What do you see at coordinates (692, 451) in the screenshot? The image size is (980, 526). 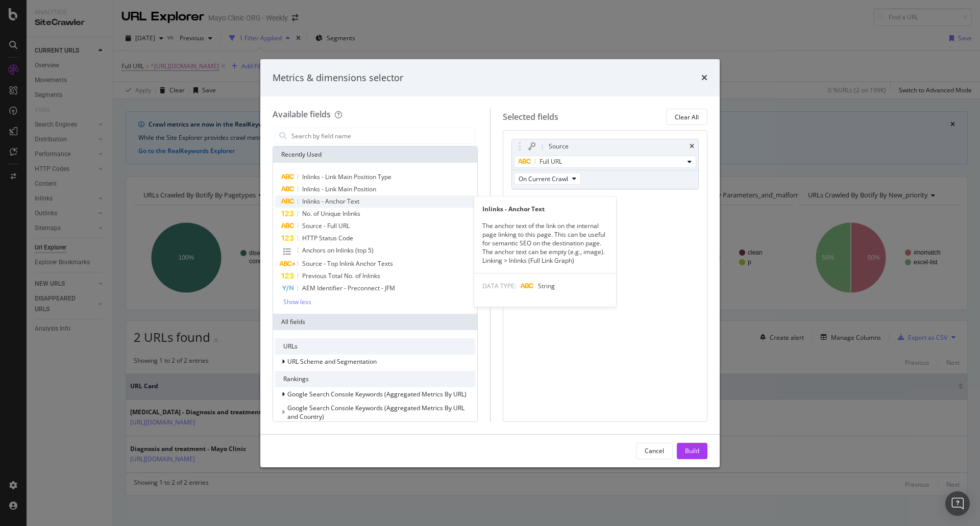 I see `button: Build` at bounding box center [692, 451].